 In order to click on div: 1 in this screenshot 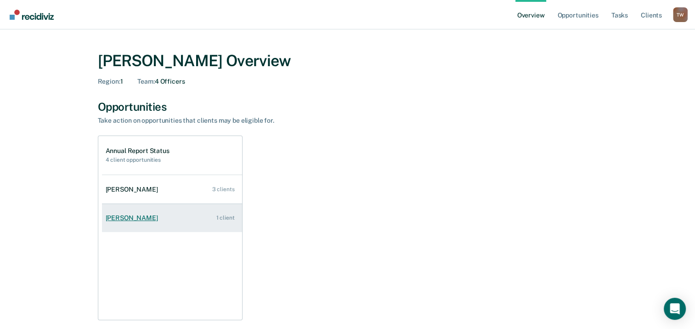, I will do `click(110, 81)`.